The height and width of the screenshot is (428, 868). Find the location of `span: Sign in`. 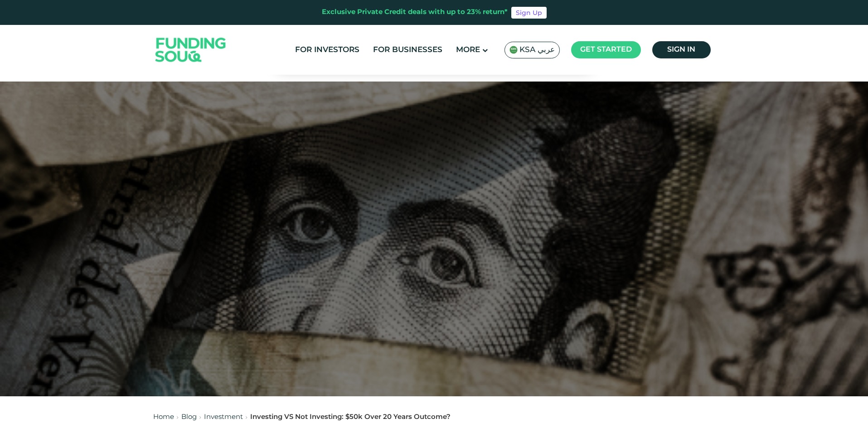

span: Sign in is located at coordinates (682, 49).